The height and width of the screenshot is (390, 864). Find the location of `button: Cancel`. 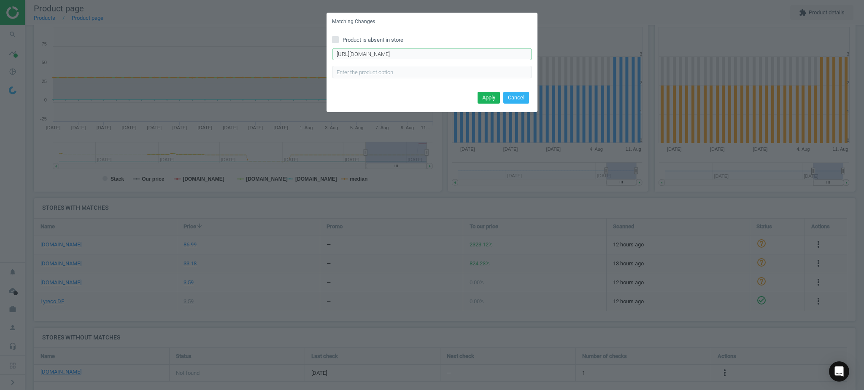

button: Cancel is located at coordinates (516, 98).